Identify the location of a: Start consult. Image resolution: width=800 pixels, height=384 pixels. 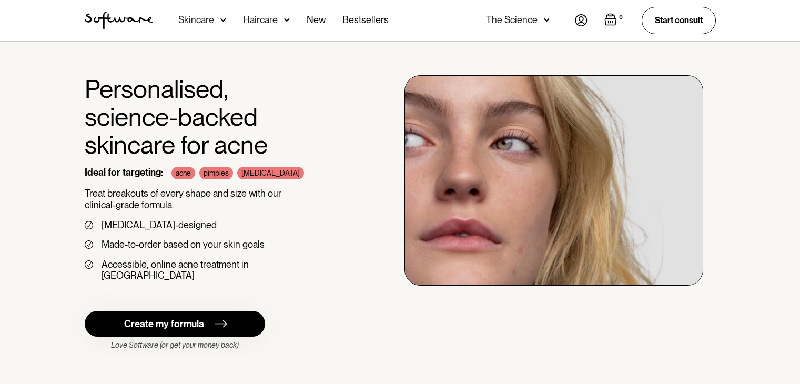
(678, 20).